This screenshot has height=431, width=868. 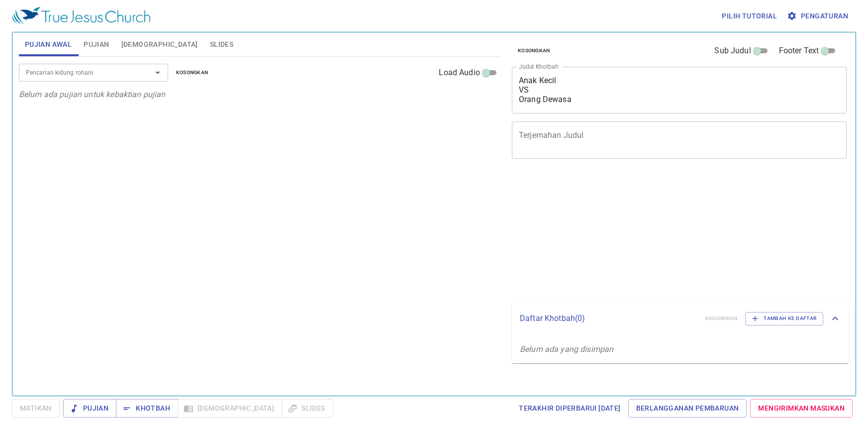 I want to click on a: Mengirimkan Masukan, so click(x=801, y=408).